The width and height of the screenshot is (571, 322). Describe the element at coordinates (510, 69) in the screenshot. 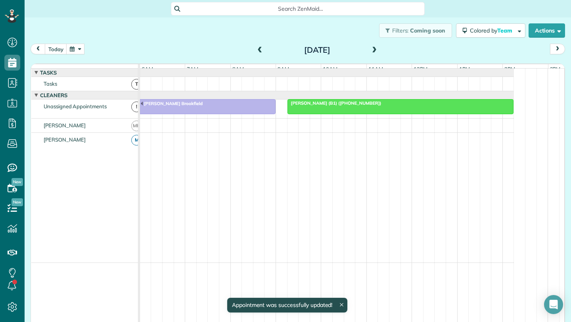

I see `span: 2pm` at that location.